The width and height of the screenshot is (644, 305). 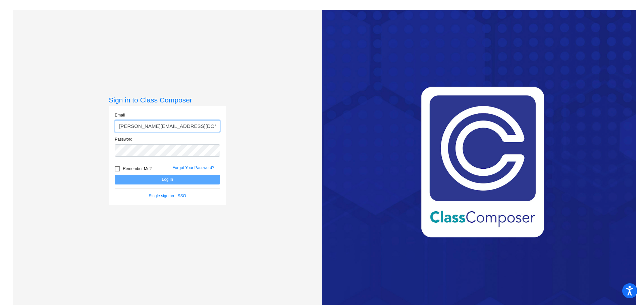 I want to click on h3: Sign in to Class Composer, so click(x=167, y=100).